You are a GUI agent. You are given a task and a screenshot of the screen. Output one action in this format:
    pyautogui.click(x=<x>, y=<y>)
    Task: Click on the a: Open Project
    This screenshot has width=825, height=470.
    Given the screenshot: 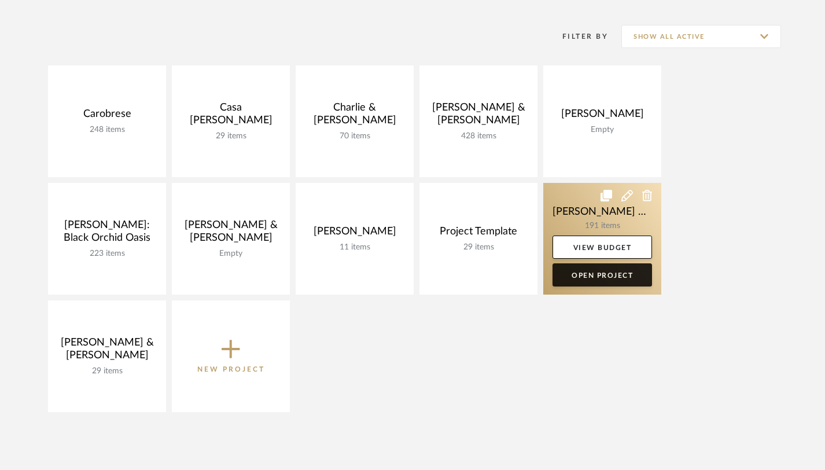 What is the action you would take?
    pyautogui.click(x=602, y=275)
    